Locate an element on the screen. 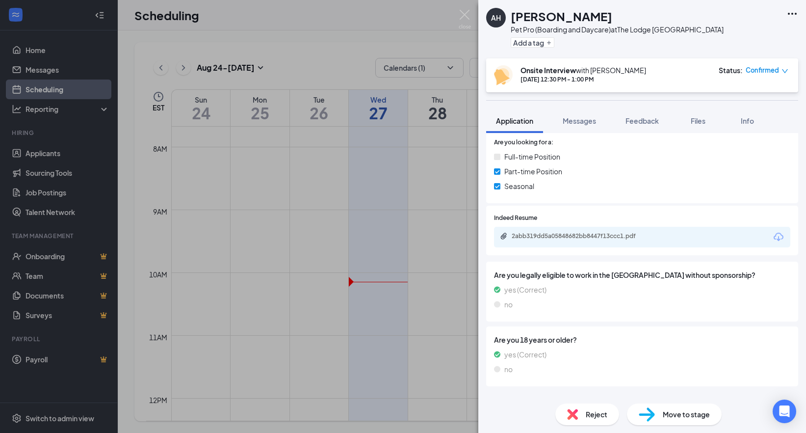  span: Application is located at coordinates (515, 121).